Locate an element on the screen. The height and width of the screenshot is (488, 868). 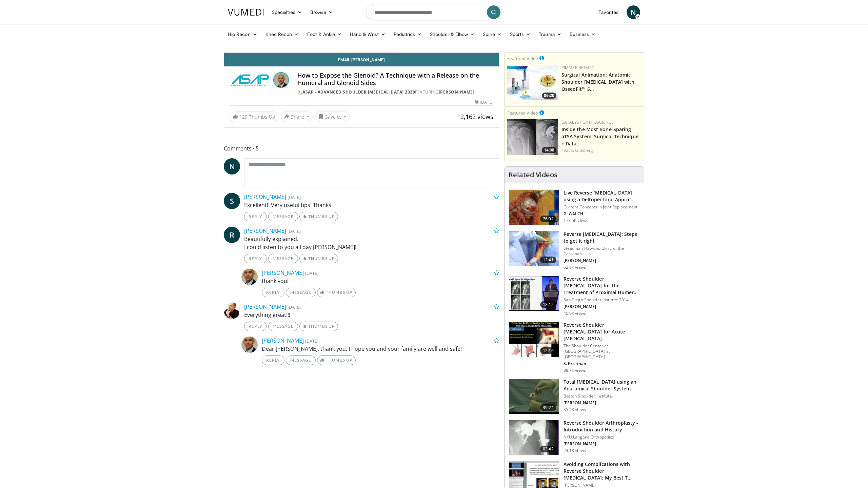
span: 12,162 views is located at coordinates (475, 117).